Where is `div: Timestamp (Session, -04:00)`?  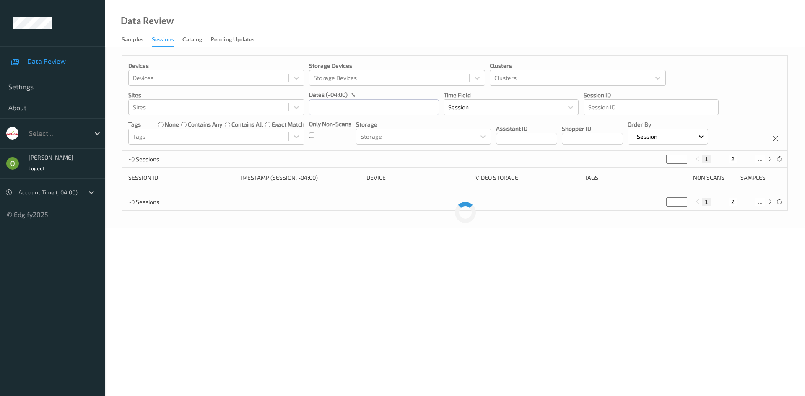
div: Timestamp (Session, -04:00) is located at coordinates (299, 178).